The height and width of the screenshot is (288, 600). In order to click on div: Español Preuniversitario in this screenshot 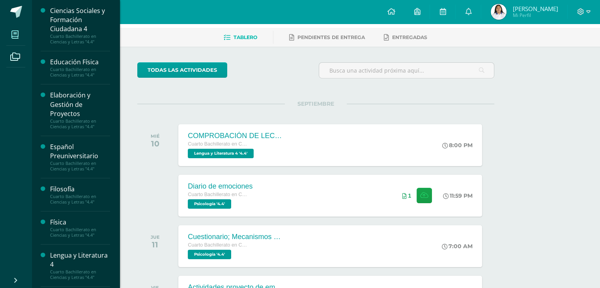, I will do `click(80, 151)`.